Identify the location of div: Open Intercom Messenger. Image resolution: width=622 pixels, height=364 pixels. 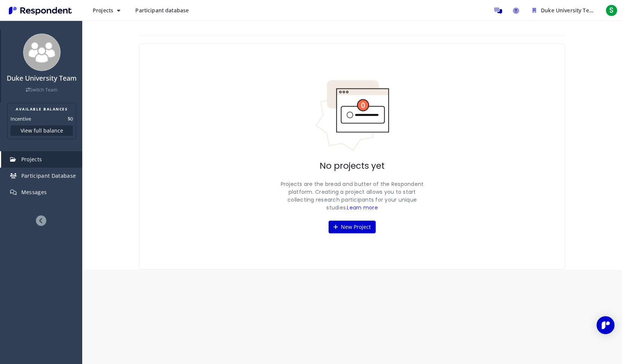
(606, 325).